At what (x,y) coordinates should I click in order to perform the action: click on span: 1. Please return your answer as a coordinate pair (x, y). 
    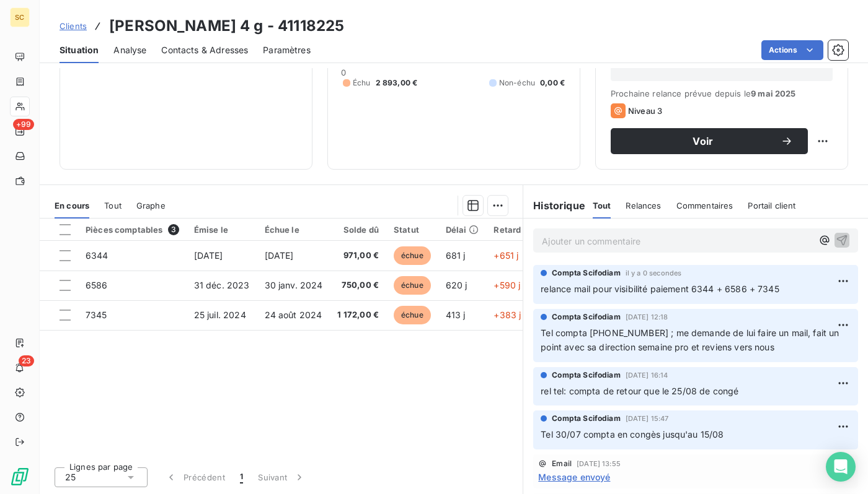
    Looking at the image, I should click on (241, 478).